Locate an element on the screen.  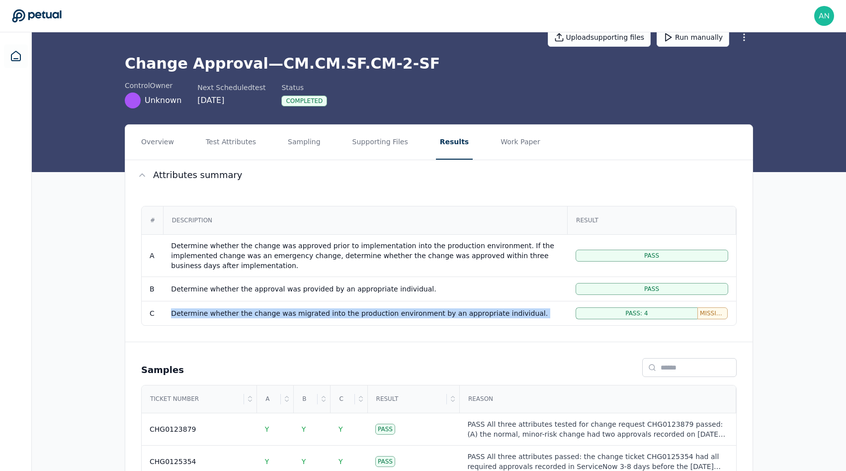
button: Work Paper is located at coordinates (520, 142).